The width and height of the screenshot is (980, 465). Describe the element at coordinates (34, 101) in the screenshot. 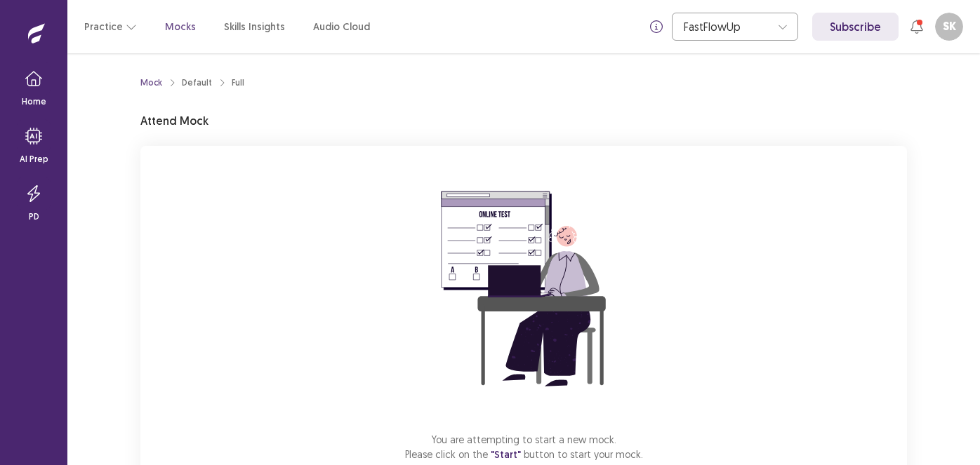

I see `p: Home` at that location.